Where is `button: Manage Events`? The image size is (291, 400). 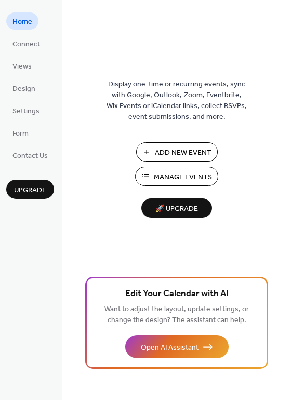
button: Manage Events is located at coordinates (177, 176).